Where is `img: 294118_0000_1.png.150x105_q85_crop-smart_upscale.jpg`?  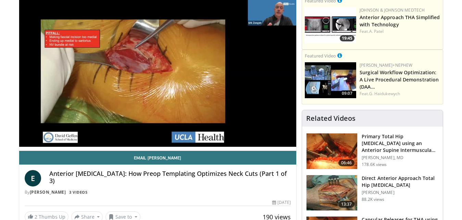
img: 294118_0000_1.png.150x105_q85_crop-smart_upscale.jpg is located at coordinates (332, 193).